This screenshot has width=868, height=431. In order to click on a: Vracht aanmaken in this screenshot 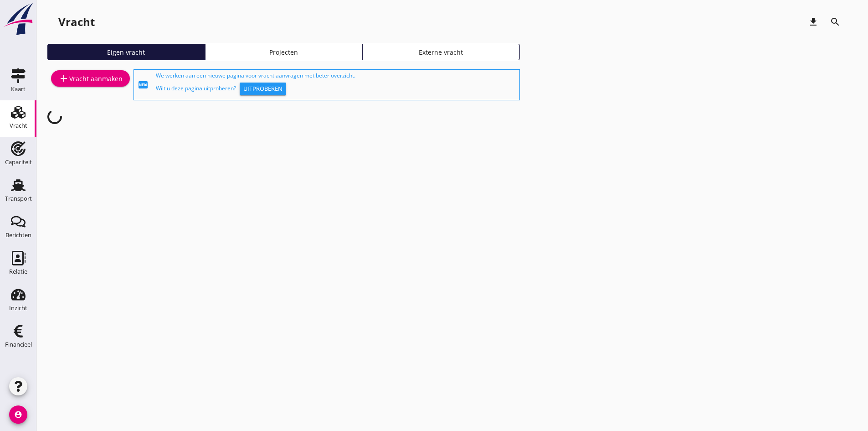, I will do `click(90, 79)`.